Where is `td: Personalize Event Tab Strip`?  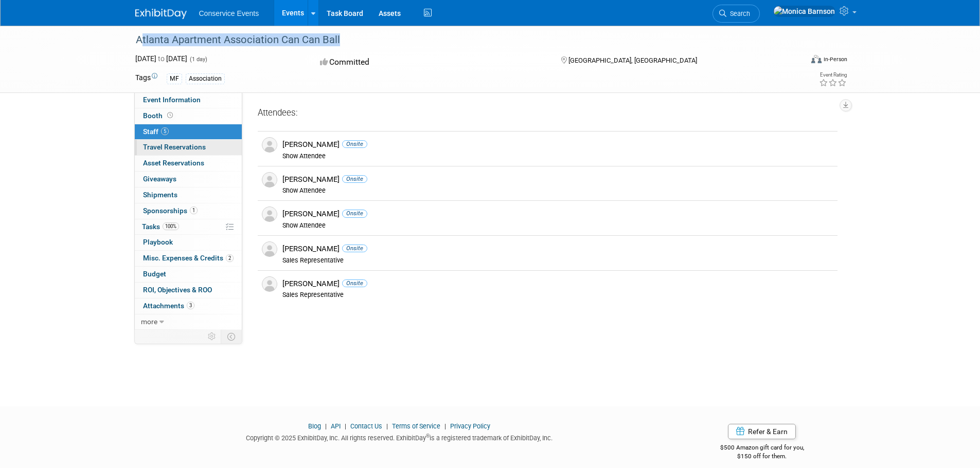 td: Personalize Event Tab Strip is located at coordinates (212, 337).